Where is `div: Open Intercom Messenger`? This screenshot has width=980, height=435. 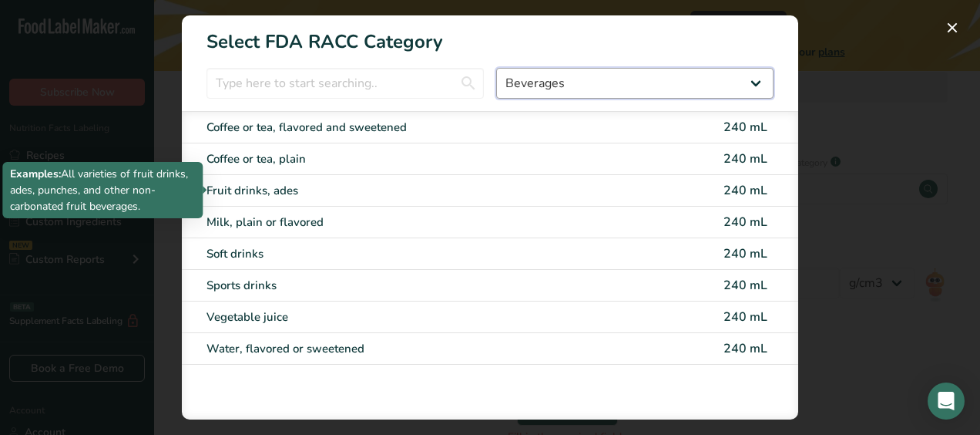
div: Open Intercom Messenger is located at coordinates (947, 401).